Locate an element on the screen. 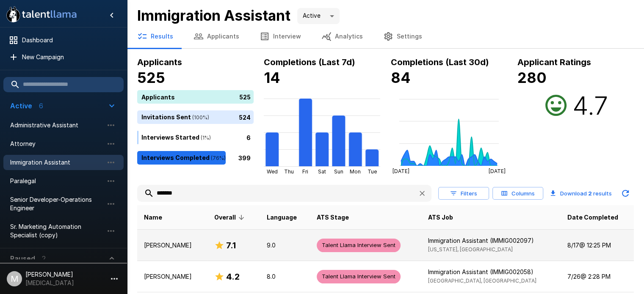 The width and height of the screenshot is (644, 294). p: 524 is located at coordinates (244, 117).